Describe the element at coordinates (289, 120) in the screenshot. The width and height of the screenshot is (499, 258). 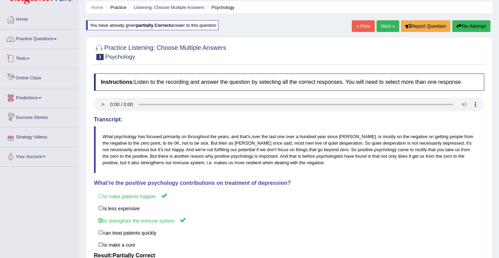
I see `h4: Transcript:` at that location.